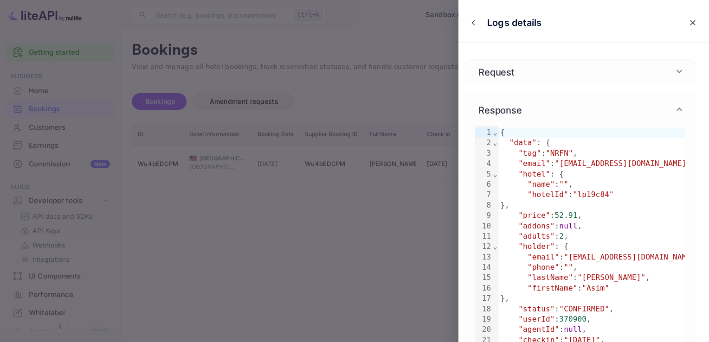 The width and height of the screenshot is (709, 342). What do you see at coordinates (580, 109) in the screenshot?
I see `div: Response` at bounding box center [580, 109].